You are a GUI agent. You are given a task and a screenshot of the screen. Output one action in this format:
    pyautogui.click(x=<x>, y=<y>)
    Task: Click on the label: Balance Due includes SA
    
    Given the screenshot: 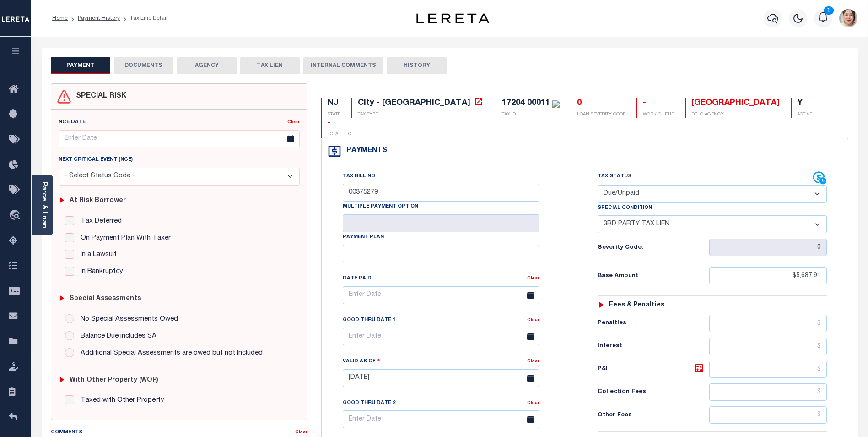 What is the action you would take?
    pyautogui.click(x=116, y=336)
    